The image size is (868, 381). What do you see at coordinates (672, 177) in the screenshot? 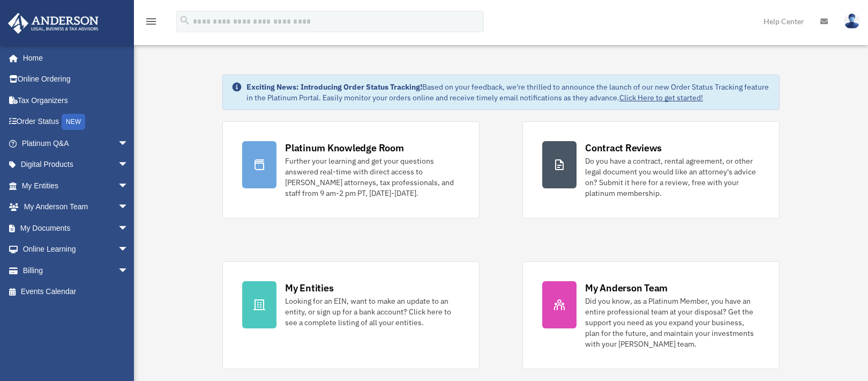
I see `div: Do you have a contract, rental agreement, or other legal document you would like an attorney's ad...` at bounding box center [672, 177].